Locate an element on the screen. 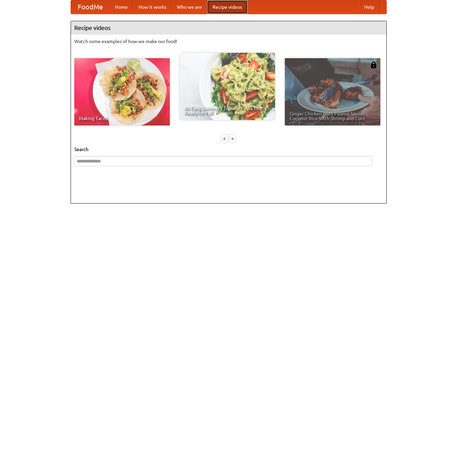 This screenshot has width=457, height=476. a: FoodMe is located at coordinates (90, 8).